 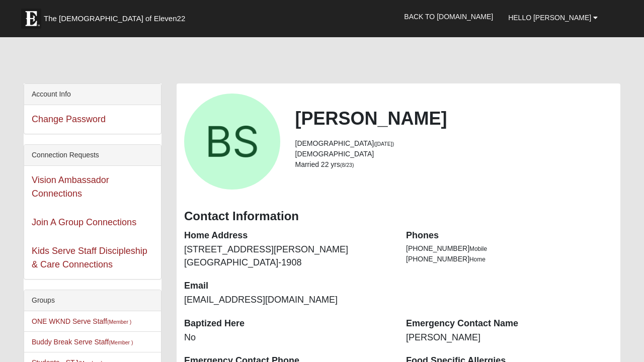 What do you see at coordinates (478, 249) in the screenshot?
I see `span: Mobile` at bounding box center [478, 249].